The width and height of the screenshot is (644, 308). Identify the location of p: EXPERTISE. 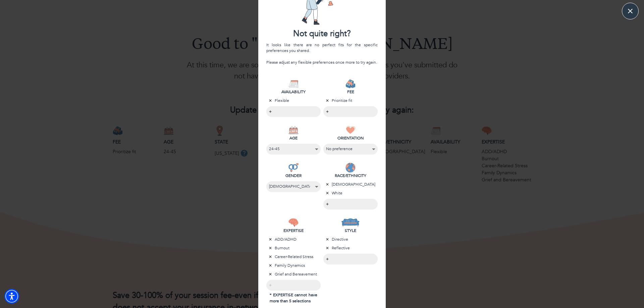
(293, 231).